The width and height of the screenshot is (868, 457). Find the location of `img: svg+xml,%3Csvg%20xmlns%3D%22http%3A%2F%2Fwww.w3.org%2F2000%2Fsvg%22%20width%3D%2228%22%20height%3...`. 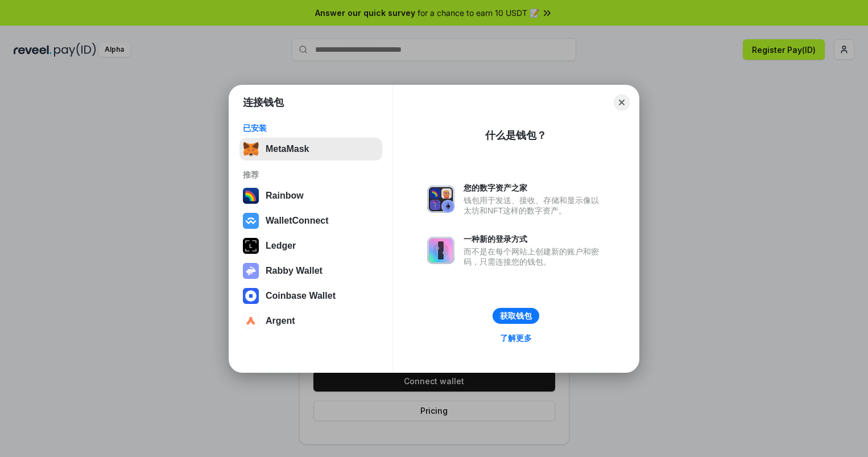

img: svg+xml,%3Csvg%20xmlns%3D%22http%3A%2F%2Fwww.w3.org%2F2000%2Fsvg%22%20width%3D%2228%22%20height%3... is located at coordinates (251, 246).